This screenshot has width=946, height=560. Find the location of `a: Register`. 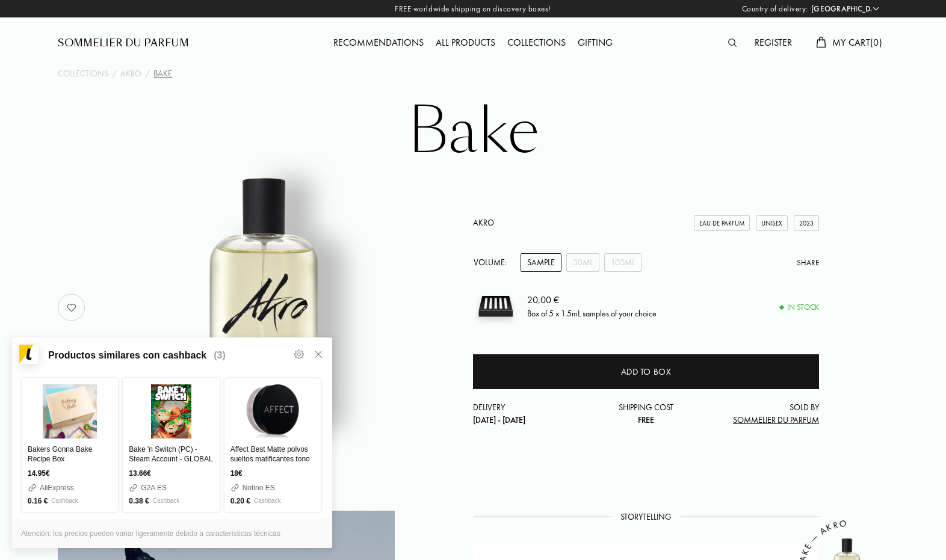

a: Register is located at coordinates (773, 42).